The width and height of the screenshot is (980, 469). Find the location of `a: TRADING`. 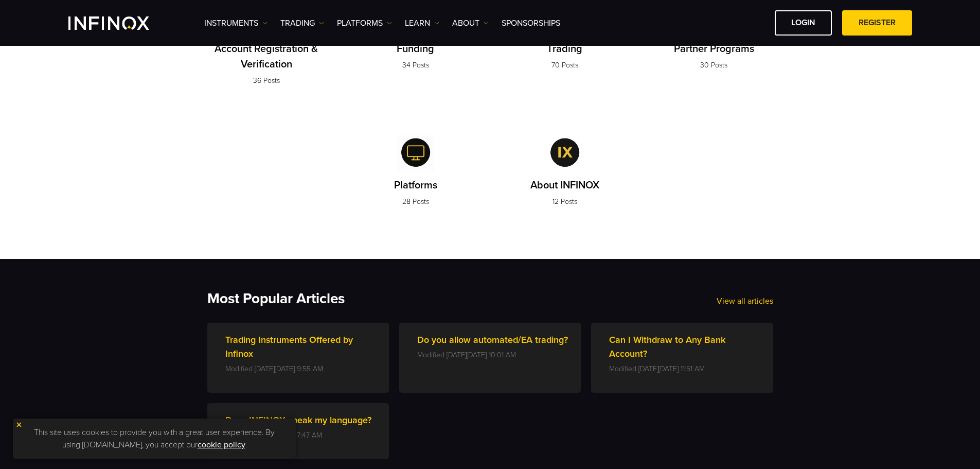

a: TRADING is located at coordinates (302, 23).